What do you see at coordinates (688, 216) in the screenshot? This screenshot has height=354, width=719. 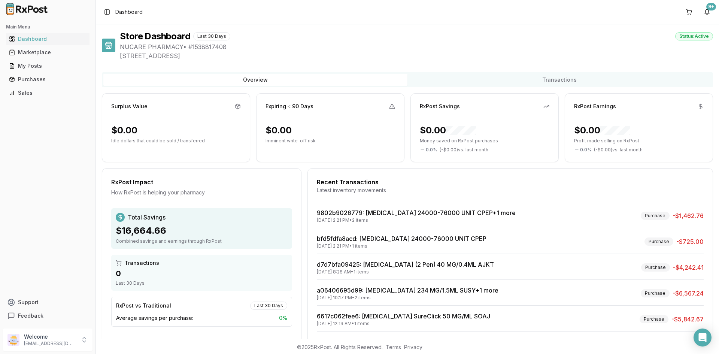 I see `span: -$1,462.76` at bounding box center [688, 216].